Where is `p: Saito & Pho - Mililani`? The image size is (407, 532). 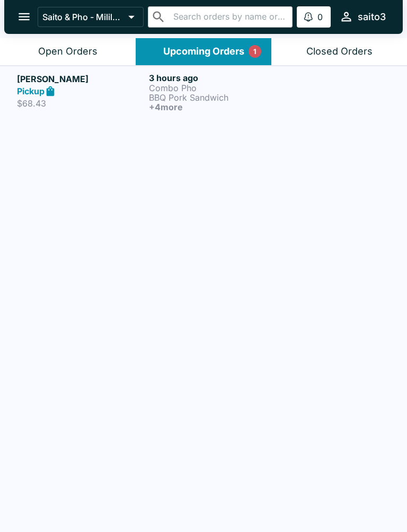
p: Saito & Pho - Mililani is located at coordinates (84, 17).